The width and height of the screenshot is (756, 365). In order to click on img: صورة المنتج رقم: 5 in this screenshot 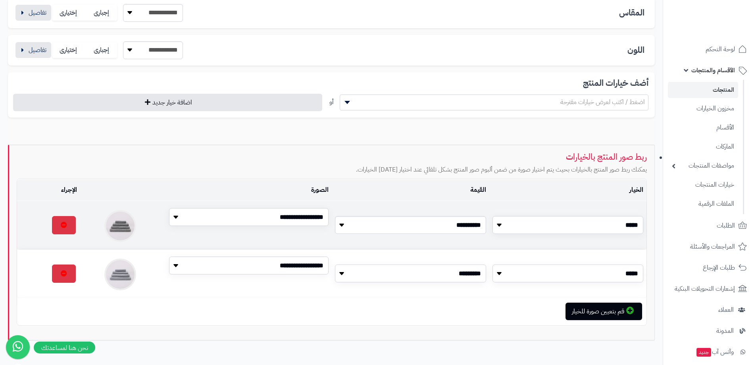, I will do `click(120, 274)`.